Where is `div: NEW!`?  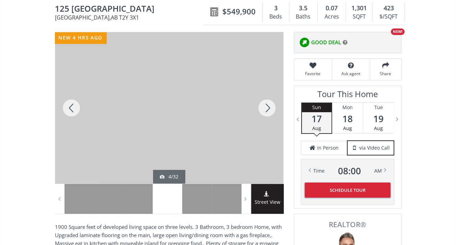
div: NEW! is located at coordinates (397, 32).